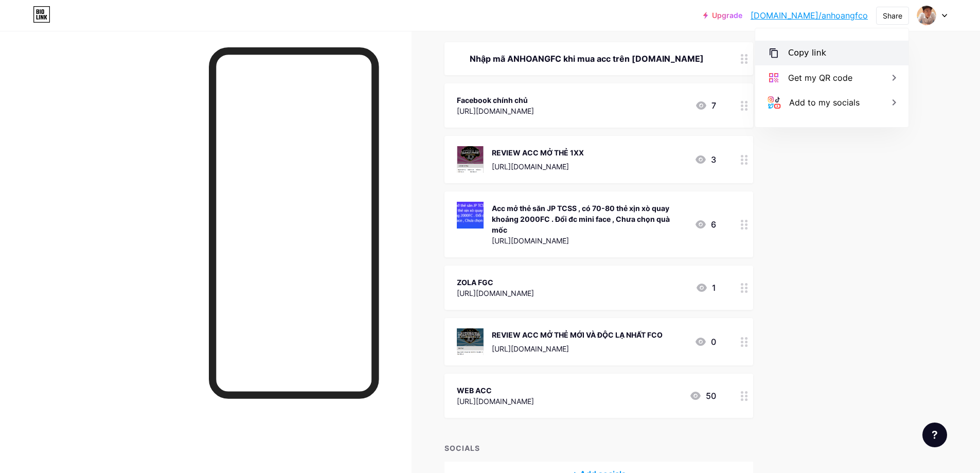  What do you see at coordinates (807, 53) in the screenshot?
I see `div: Copy link` at bounding box center [807, 53].